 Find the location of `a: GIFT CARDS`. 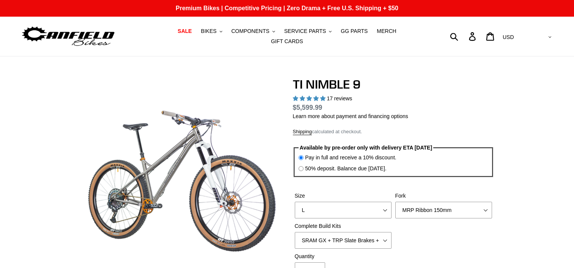

a: GIFT CARDS is located at coordinates (287, 41).